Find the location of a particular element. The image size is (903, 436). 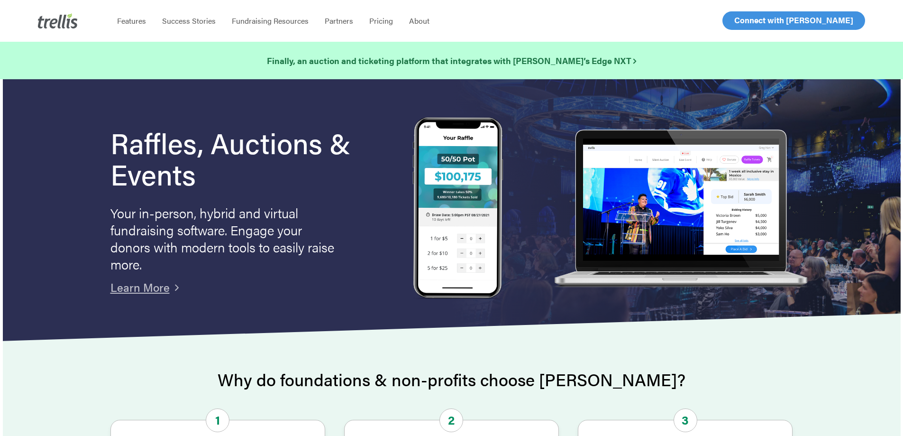

span: About is located at coordinates (419, 20).